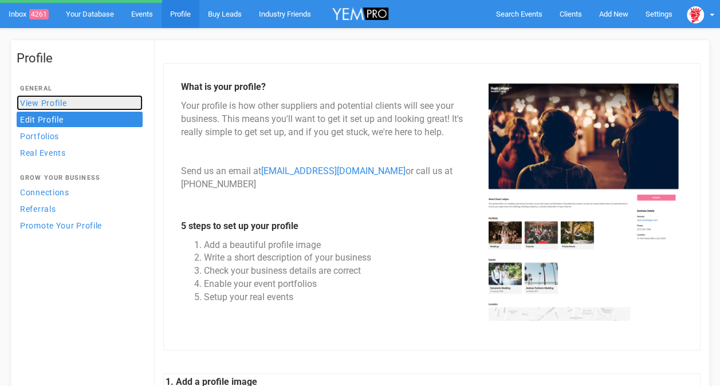 The height and width of the screenshot is (386, 720). What do you see at coordinates (80, 225) in the screenshot?
I see `a: Promote Your Profile` at bounding box center [80, 225].